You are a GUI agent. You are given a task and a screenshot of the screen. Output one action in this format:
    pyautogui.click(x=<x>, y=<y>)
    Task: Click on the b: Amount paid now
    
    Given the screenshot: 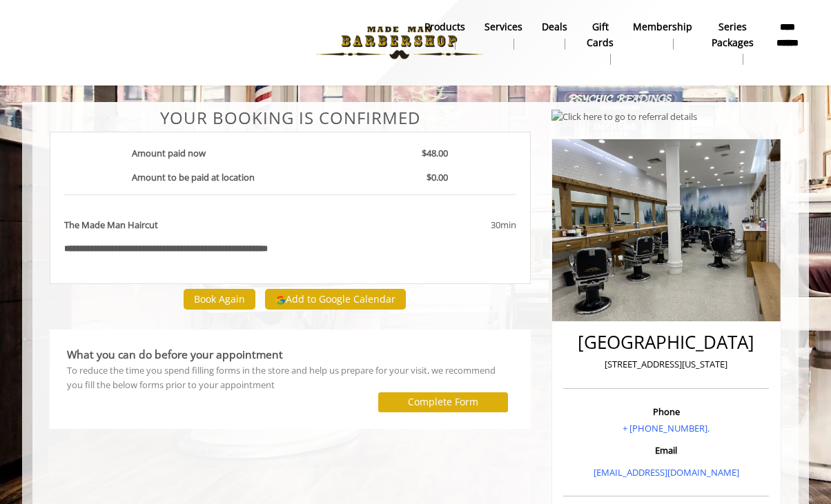 What is the action you would take?
    pyautogui.click(x=168, y=153)
    